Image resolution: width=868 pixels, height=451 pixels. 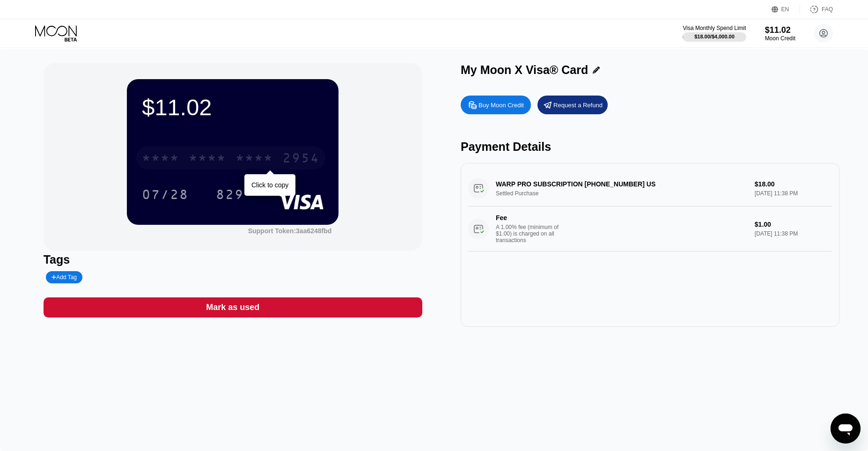 What do you see at coordinates (794, 224) in the screenshot?
I see `div: $1.00` at bounding box center [794, 224].